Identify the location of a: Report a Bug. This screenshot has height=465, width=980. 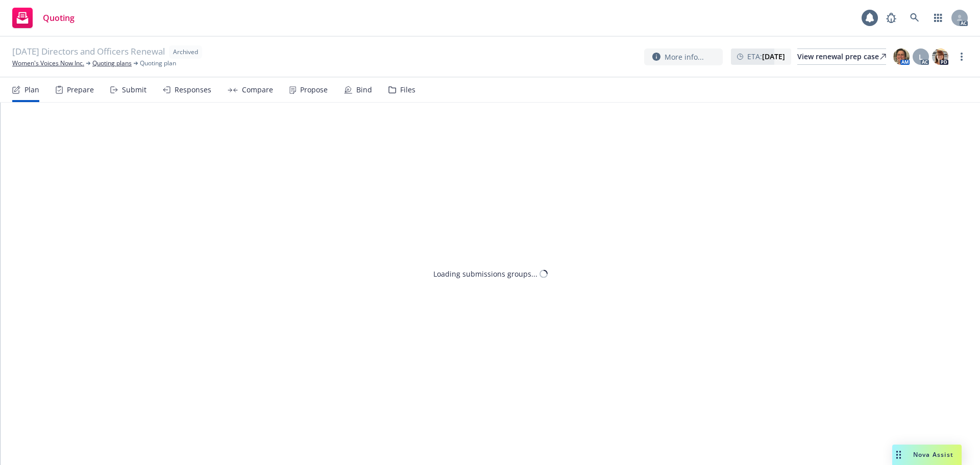
(891, 18).